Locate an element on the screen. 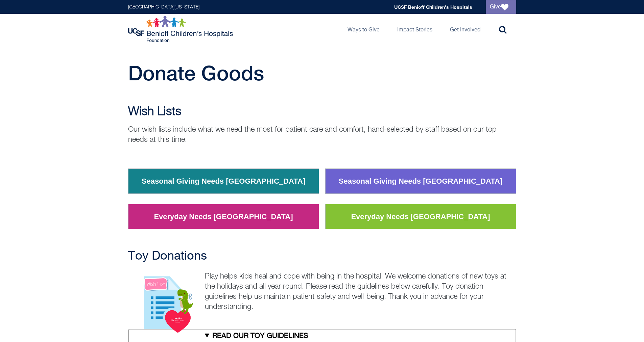  a: UCSF Benioff Children's Hospitals is located at coordinates (433, 7).